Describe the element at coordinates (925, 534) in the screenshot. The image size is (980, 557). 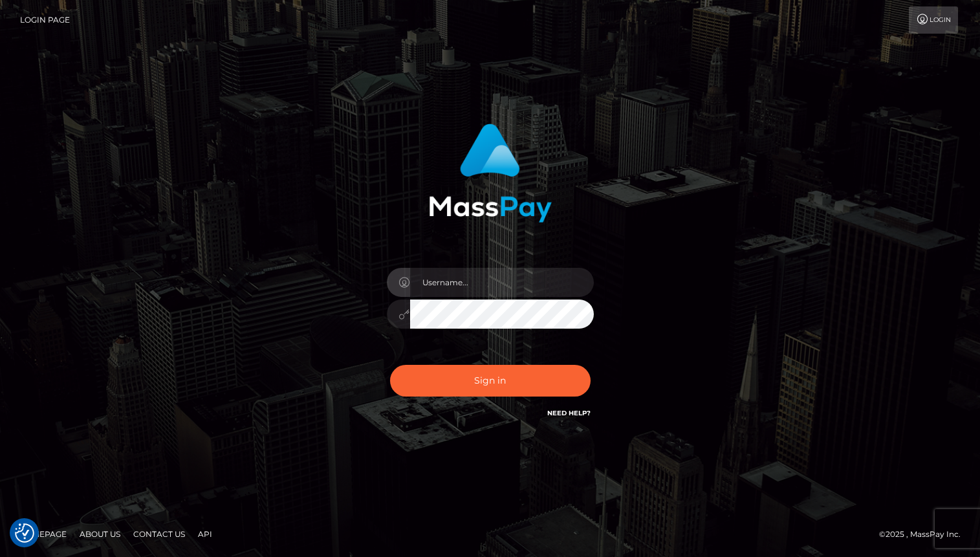
I see `div: © 2025 , MassPay Inc.` at that location.